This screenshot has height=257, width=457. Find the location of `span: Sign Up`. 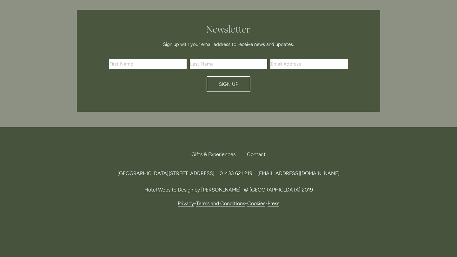

span: Sign Up is located at coordinates (228, 84).